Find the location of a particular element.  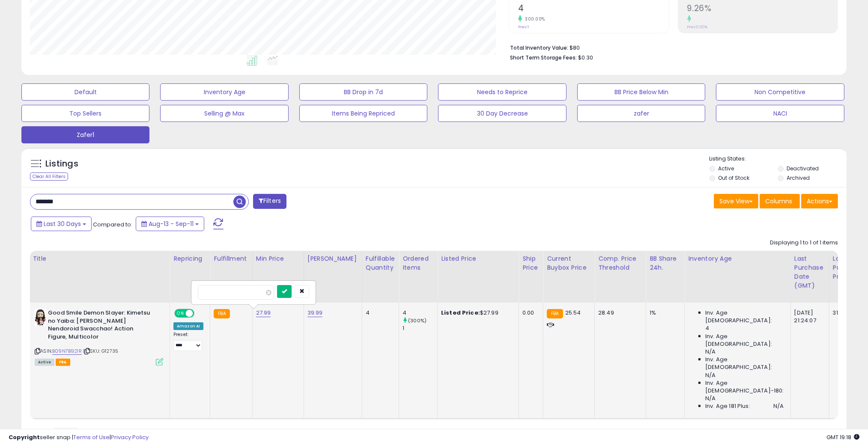

div: 28.49 is located at coordinates (619, 313).